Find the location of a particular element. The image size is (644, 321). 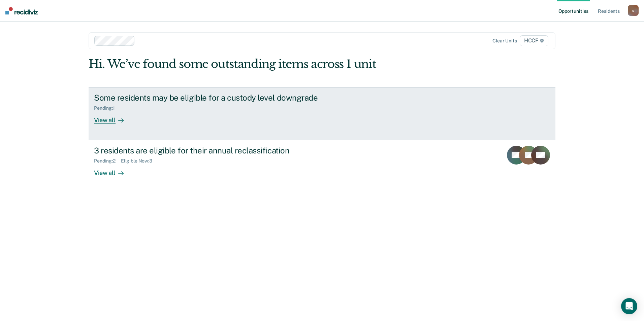

div: Pending : 1 is located at coordinates (107, 108).